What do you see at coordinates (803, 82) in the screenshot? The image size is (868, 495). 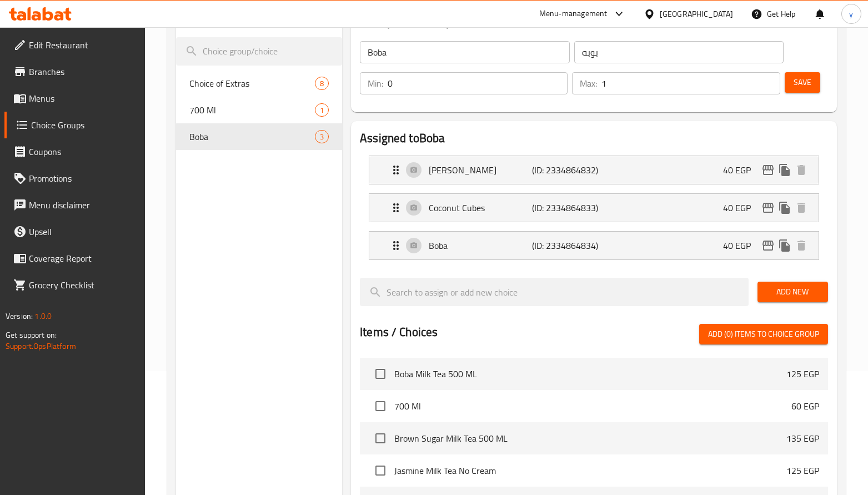 I see `span: Save` at bounding box center [803, 82].